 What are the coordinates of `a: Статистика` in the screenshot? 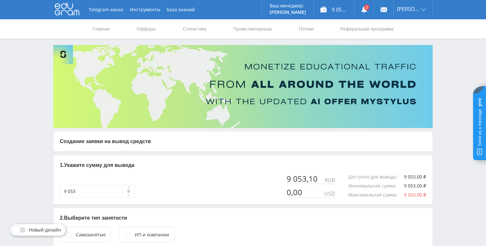 It's located at (194, 29).